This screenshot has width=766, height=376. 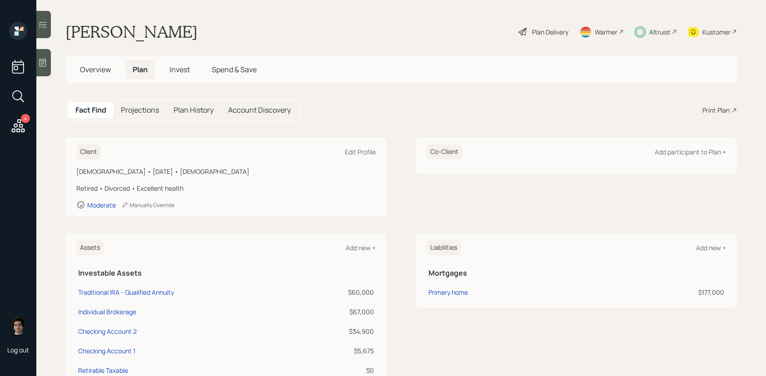 What do you see at coordinates (91, 110) in the screenshot?
I see `h5: Fact Find` at bounding box center [91, 110].